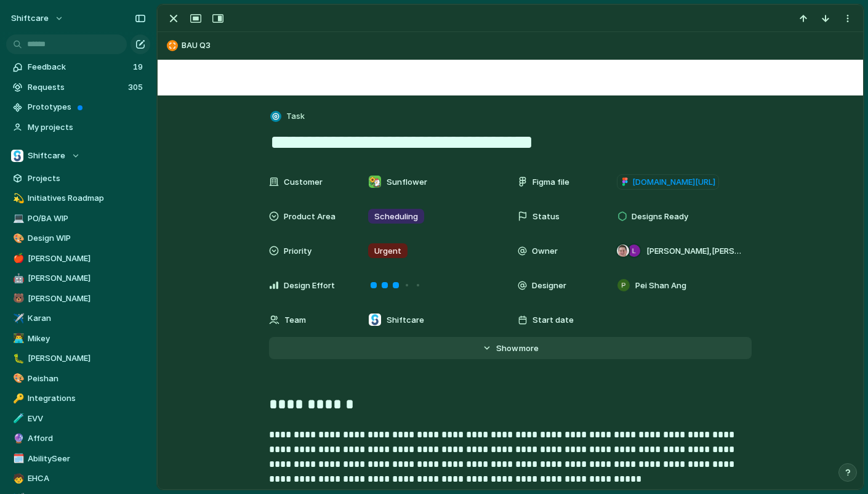 The height and width of the screenshot is (494, 868). I want to click on span: Scheduling, so click(396, 217).